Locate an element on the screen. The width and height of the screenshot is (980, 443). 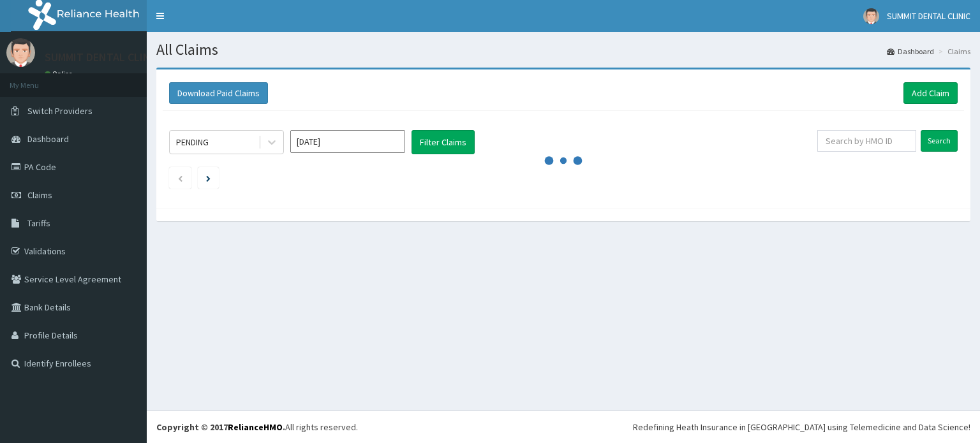
div: PENDING is located at coordinates (192, 142).